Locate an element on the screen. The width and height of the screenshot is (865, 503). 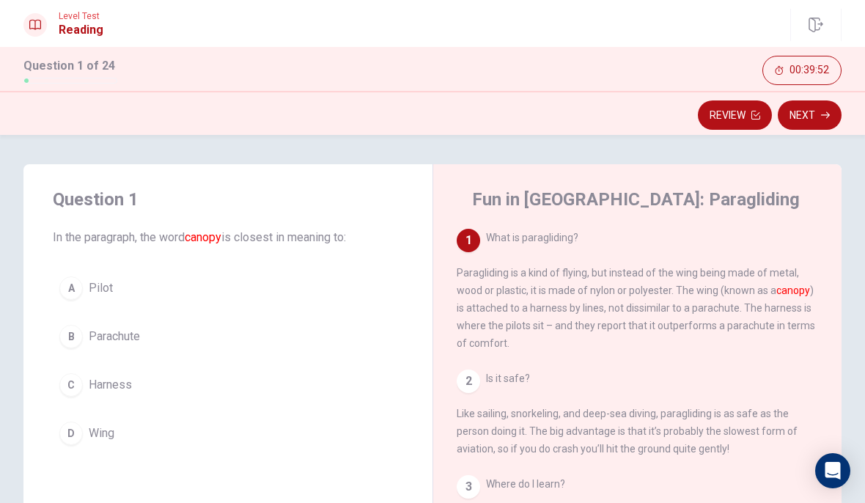
button: Review is located at coordinates (734, 115).